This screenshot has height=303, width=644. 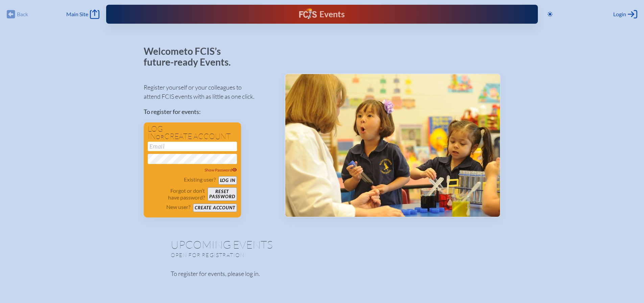 I want to click on p: To register for events, please log in., so click(x=322, y=274).